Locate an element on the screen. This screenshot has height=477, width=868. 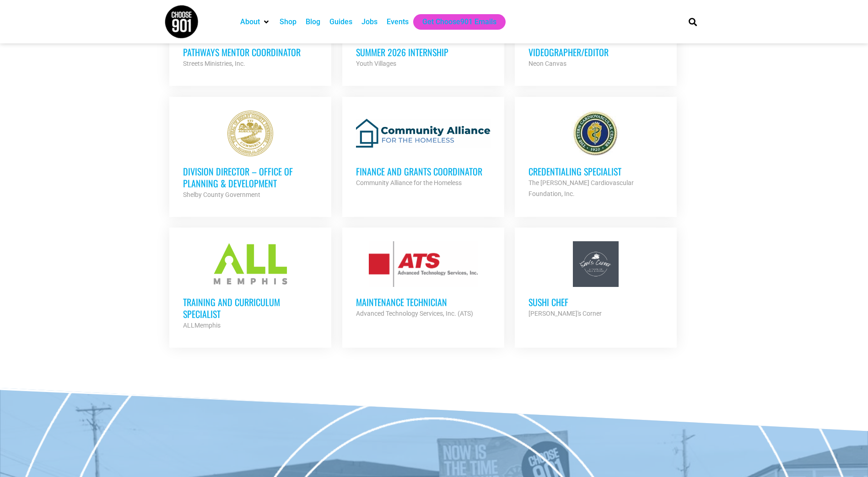
h3: Credentialing Specialist is located at coordinates (595, 172).